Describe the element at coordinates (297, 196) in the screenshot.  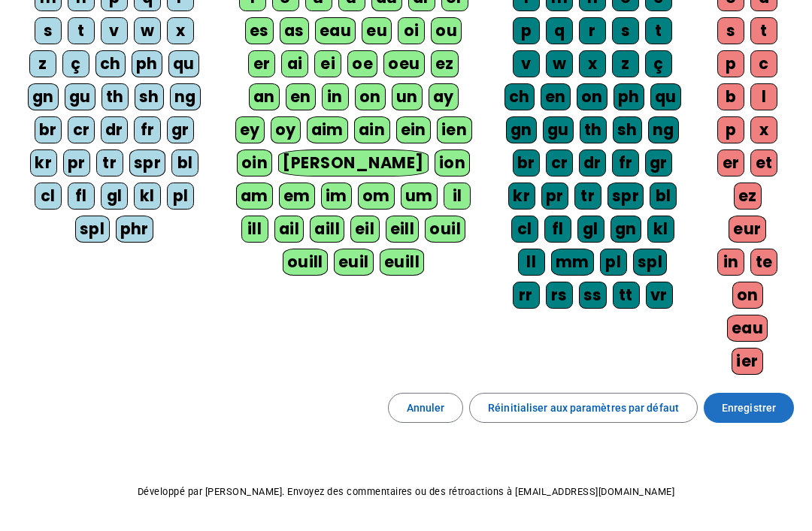
I see `div: em` at that location.